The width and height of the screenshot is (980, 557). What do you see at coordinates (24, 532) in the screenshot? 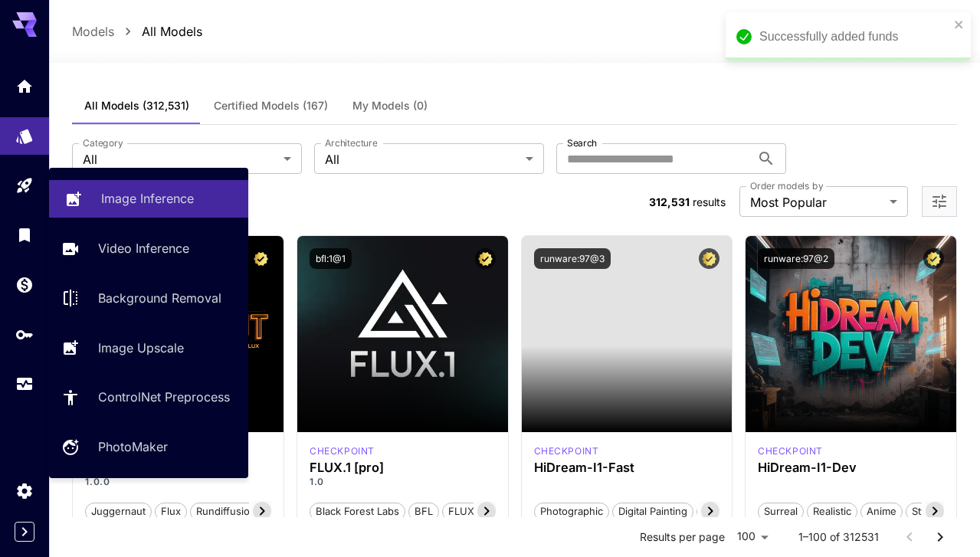
I see `div: Expand sidebar` at bounding box center [24, 532].